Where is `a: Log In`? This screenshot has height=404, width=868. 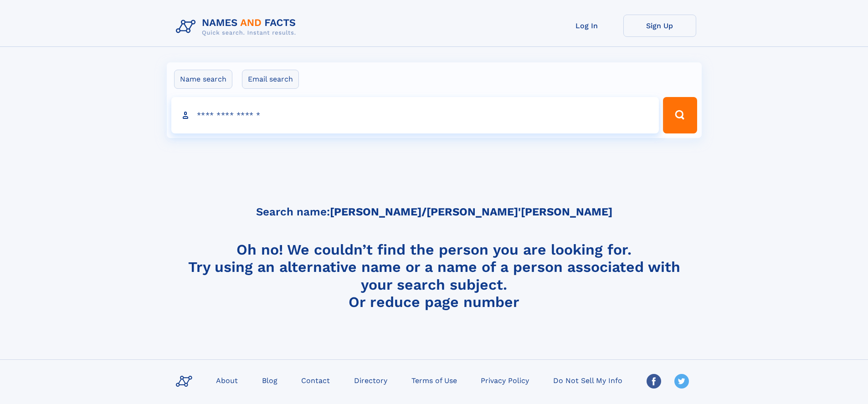
a: Log In is located at coordinates (587, 26).